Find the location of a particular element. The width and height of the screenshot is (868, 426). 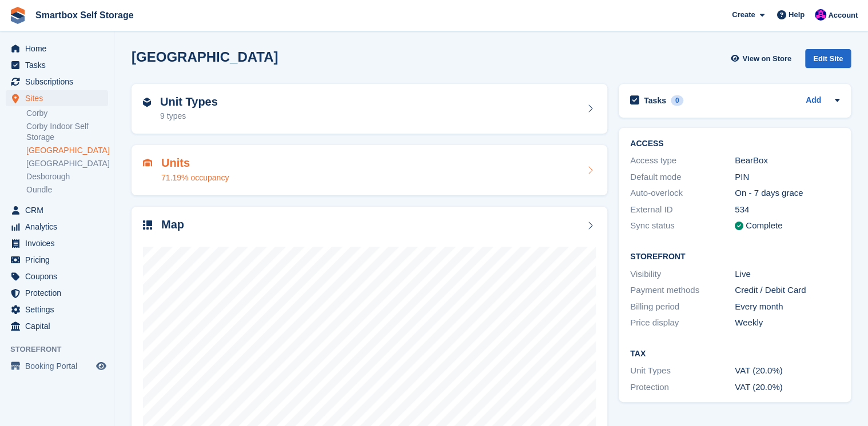

div: 71.19% occupancy is located at coordinates (195, 177).